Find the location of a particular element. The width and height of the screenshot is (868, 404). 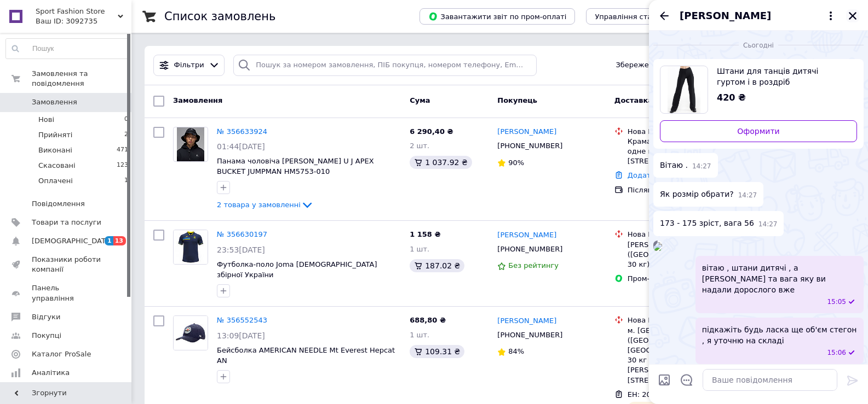

div: 109.31 ₴ is located at coordinates (437, 352).